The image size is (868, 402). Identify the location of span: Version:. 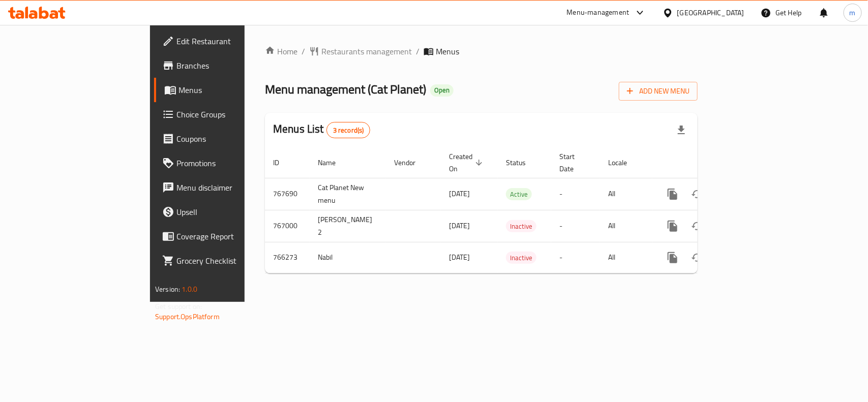
(167, 289).